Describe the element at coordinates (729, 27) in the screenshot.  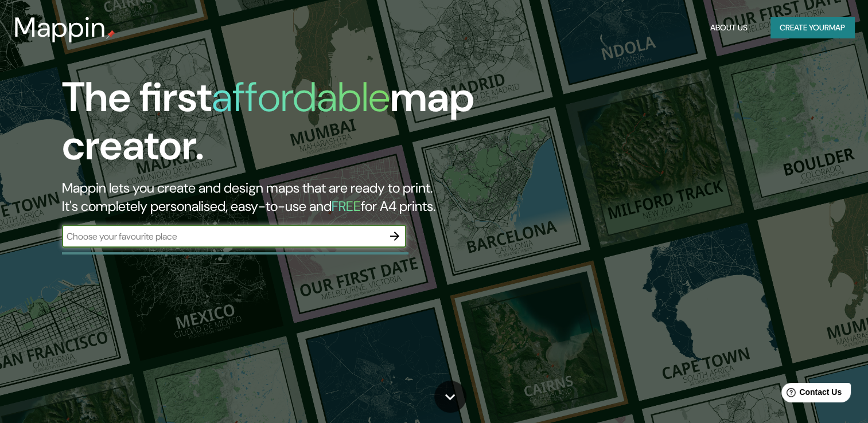
I see `button: About Us` at that location.